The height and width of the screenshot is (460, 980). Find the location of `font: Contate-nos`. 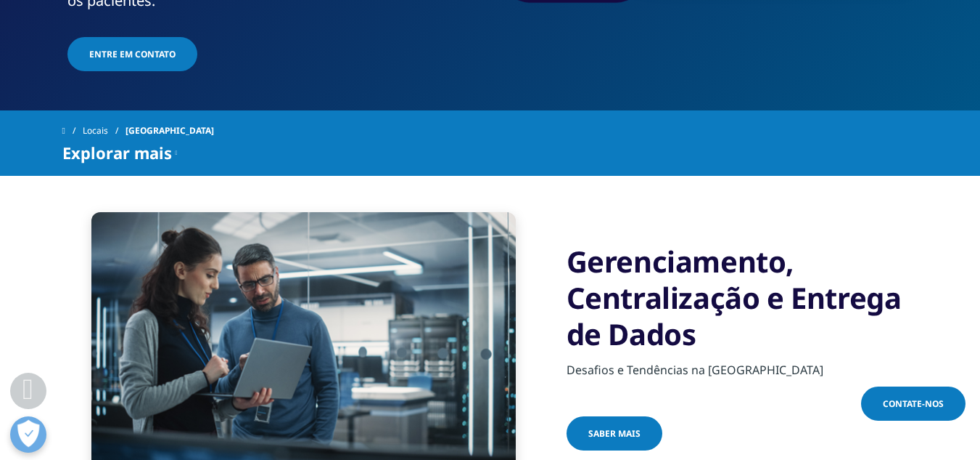

font: Contate-nos is located at coordinates (913, 403).